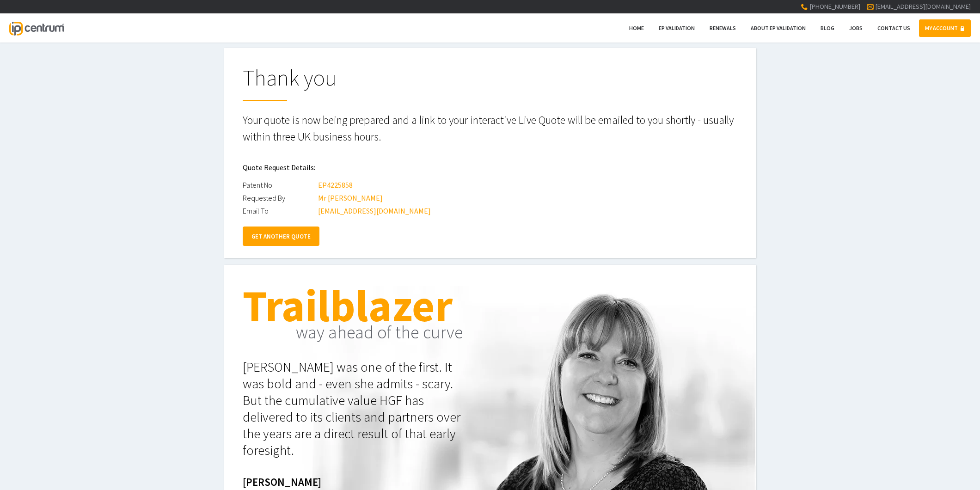 Image resolution: width=980 pixels, height=490 pixels. Describe the element at coordinates (827, 27) in the screenshot. I see `span: Blog` at that location.